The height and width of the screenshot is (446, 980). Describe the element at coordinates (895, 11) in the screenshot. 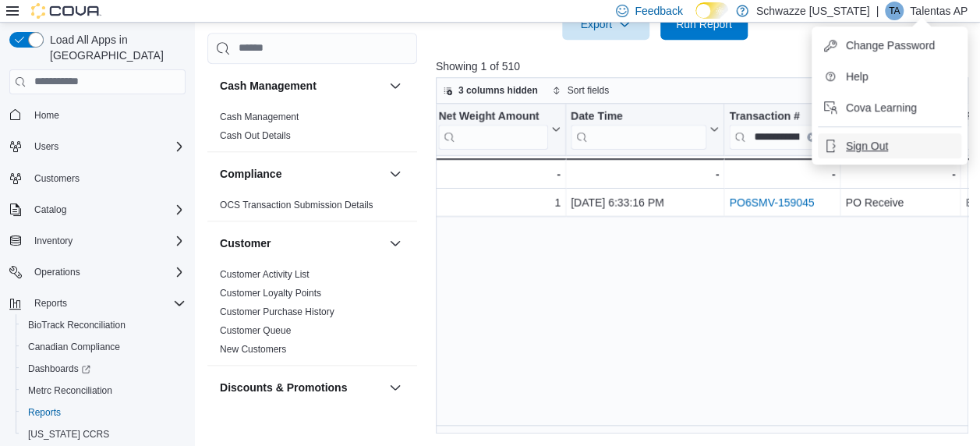

I see `span: TA` at that location.